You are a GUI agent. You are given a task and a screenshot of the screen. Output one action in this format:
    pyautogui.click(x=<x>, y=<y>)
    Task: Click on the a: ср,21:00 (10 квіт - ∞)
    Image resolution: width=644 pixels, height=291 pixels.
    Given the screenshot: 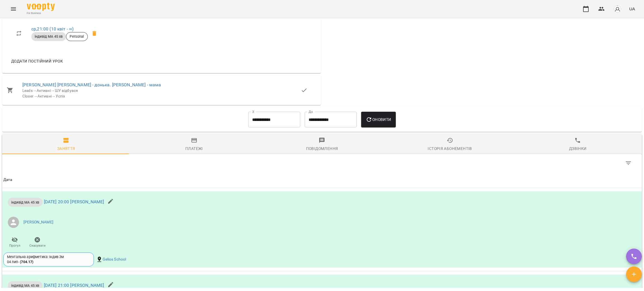 What is the action you would take?
    pyautogui.click(x=52, y=29)
    